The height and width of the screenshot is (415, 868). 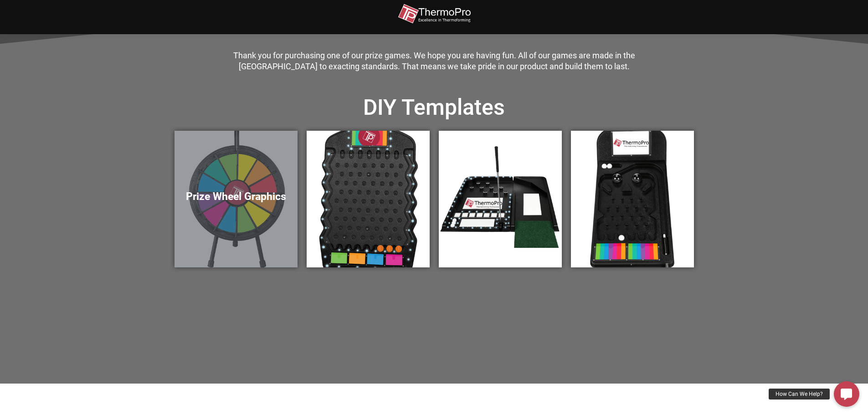 What do you see at coordinates (236, 199) in the screenshot?
I see `a: Prize Wheel Graphics` at bounding box center [236, 199].